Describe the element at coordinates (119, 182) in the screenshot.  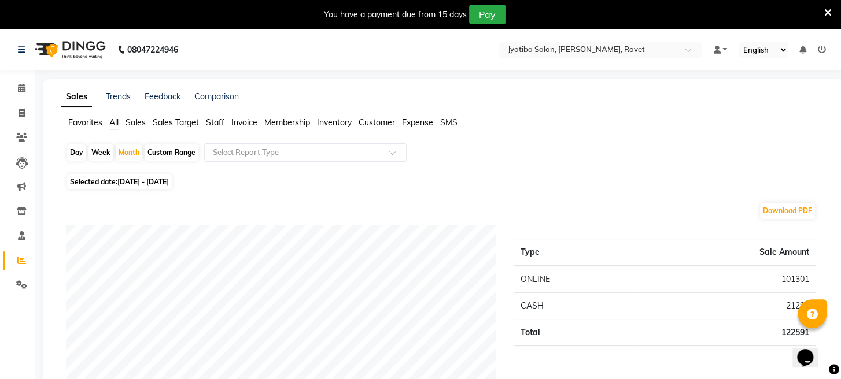
I see `span: Selected date:` at that location.